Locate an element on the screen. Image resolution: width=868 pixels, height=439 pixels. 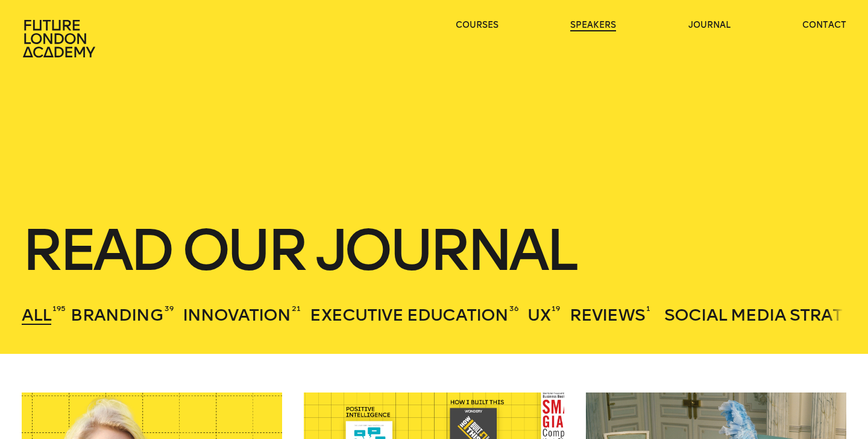
a: courses is located at coordinates (477, 26).